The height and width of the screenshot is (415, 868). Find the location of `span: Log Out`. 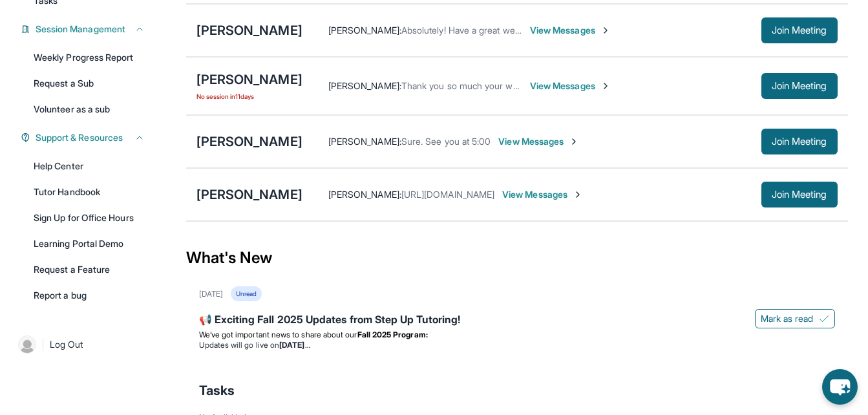

span: Log Out is located at coordinates (66, 344).